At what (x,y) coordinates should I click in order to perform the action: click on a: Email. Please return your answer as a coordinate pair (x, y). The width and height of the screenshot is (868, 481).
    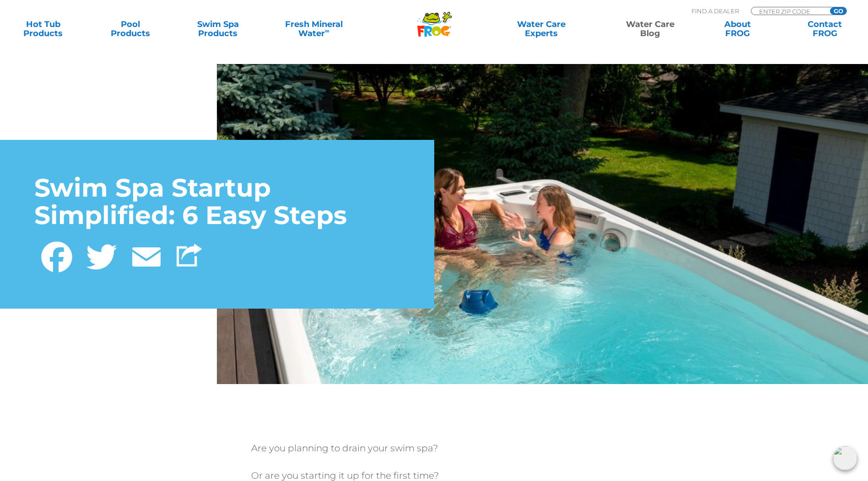
    Looking at the image, I should click on (146, 255).